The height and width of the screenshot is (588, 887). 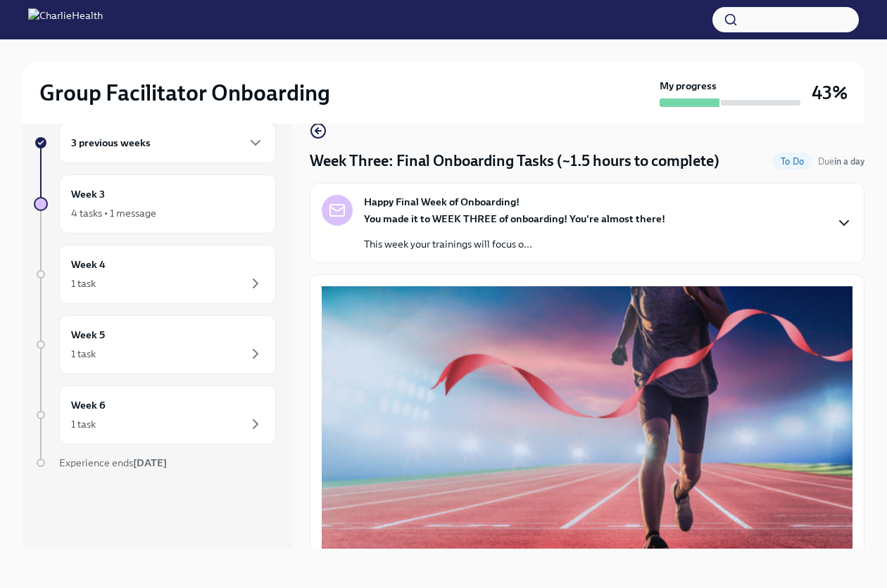 What do you see at coordinates (167, 143) in the screenshot?
I see `div: 3 previous weeks` at bounding box center [167, 143].